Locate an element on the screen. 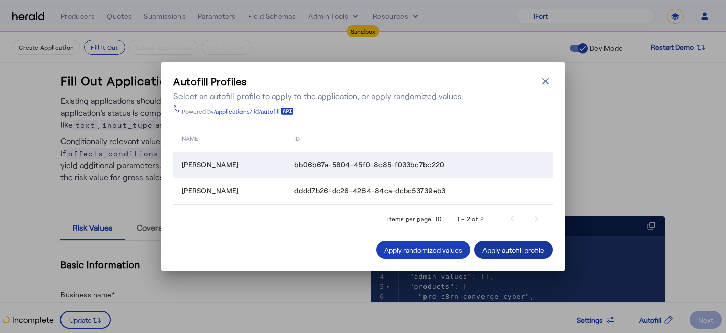  div: Powered by is located at coordinates (238, 111).